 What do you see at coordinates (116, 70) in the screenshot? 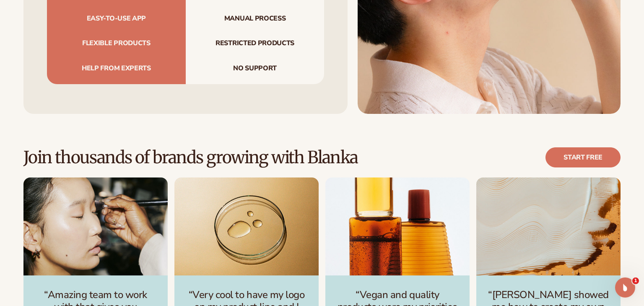
I see `span: Help from experts` at bounding box center [116, 70].